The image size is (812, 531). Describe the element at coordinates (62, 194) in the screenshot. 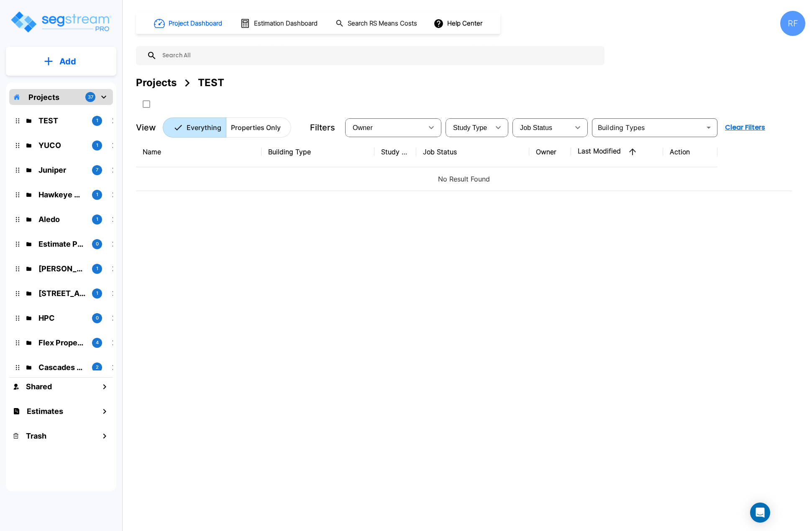

I see `p: Hawkeye Medical LLC` at that location.